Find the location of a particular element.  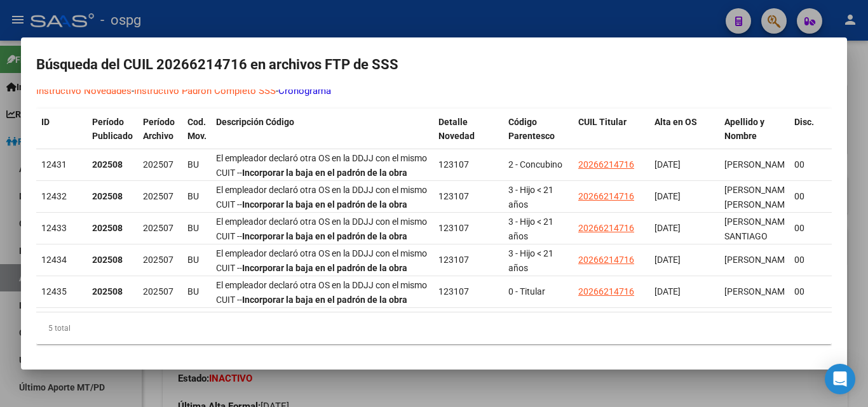

span: ID is located at coordinates (45, 122).